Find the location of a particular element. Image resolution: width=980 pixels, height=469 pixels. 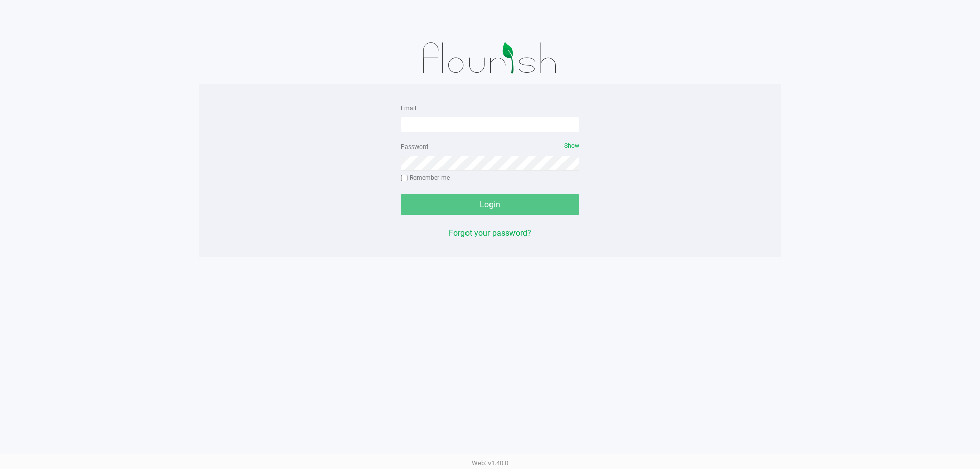

label: Remember me is located at coordinates (425, 177).